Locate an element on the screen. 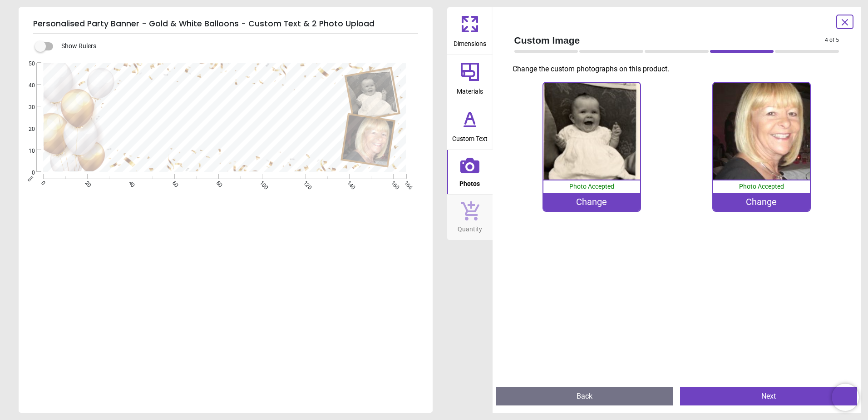 The width and height of the screenshot is (868, 420). span: Photos is located at coordinates (469, 182).